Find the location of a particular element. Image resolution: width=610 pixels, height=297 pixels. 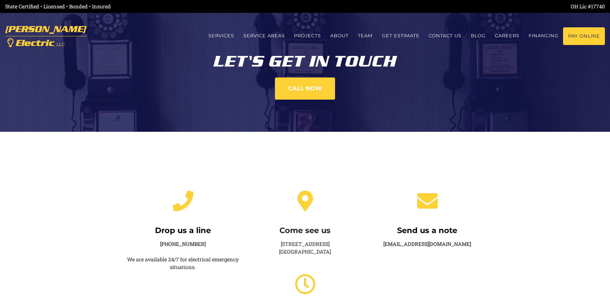

div: OH Lic #17740 is located at coordinates (455, 6).